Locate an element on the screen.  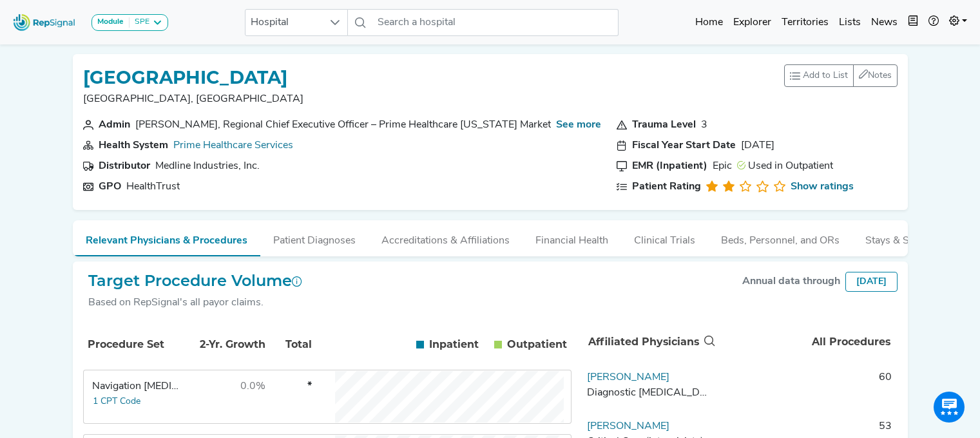
a: Explorer is located at coordinates (752, 22).